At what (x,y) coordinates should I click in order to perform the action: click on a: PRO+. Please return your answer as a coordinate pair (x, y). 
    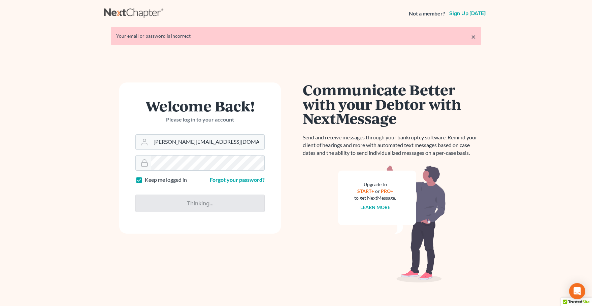
    Looking at the image, I should click on (387, 191).